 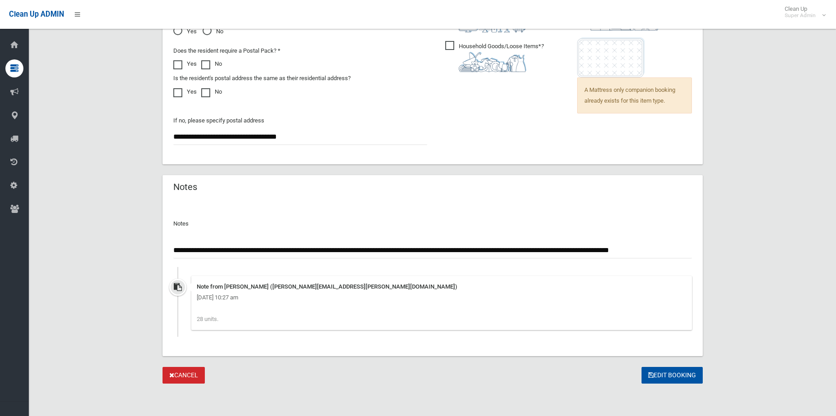 I want to click on span: Yes, so click(x=185, y=32).